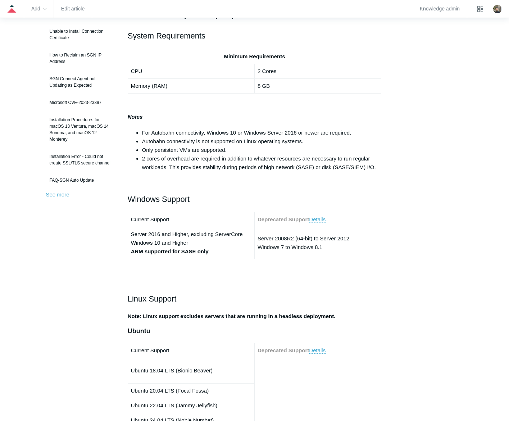  I want to click on a: Installation Error - Could not create SSL/TLS secure channel, so click(81, 160).